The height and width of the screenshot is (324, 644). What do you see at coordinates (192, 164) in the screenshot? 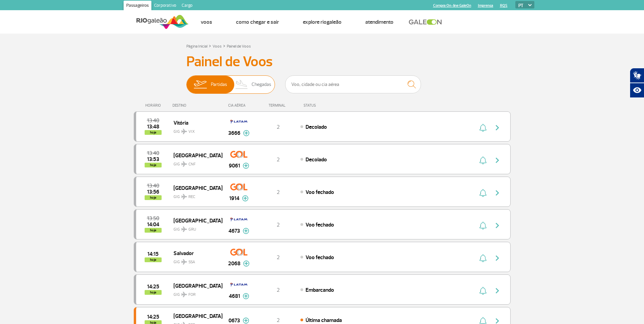
I see `span: CNF` at bounding box center [192, 164].